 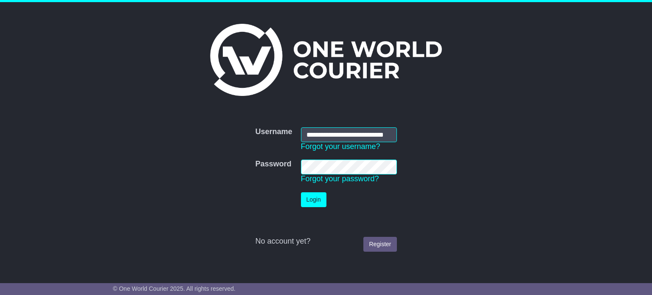 What do you see at coordinates (273, 164) in the screenshot?
I see `label: Password` at bounding box center [273, 164].